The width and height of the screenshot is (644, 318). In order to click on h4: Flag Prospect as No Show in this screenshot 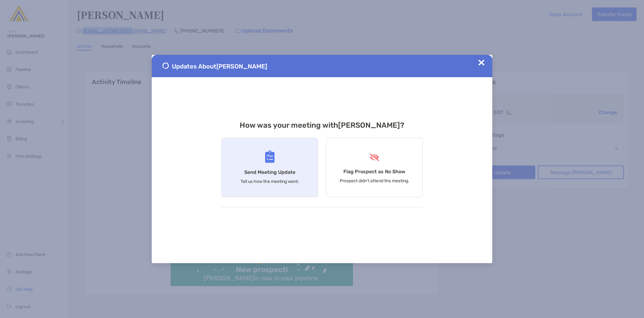, I will do `click(374, 171)`.